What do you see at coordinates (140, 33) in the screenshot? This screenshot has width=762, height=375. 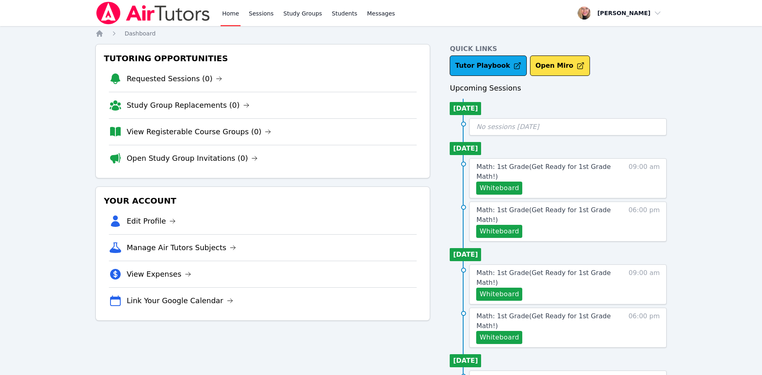 I see `a: Dashboard` at bounding box center [140, 33].